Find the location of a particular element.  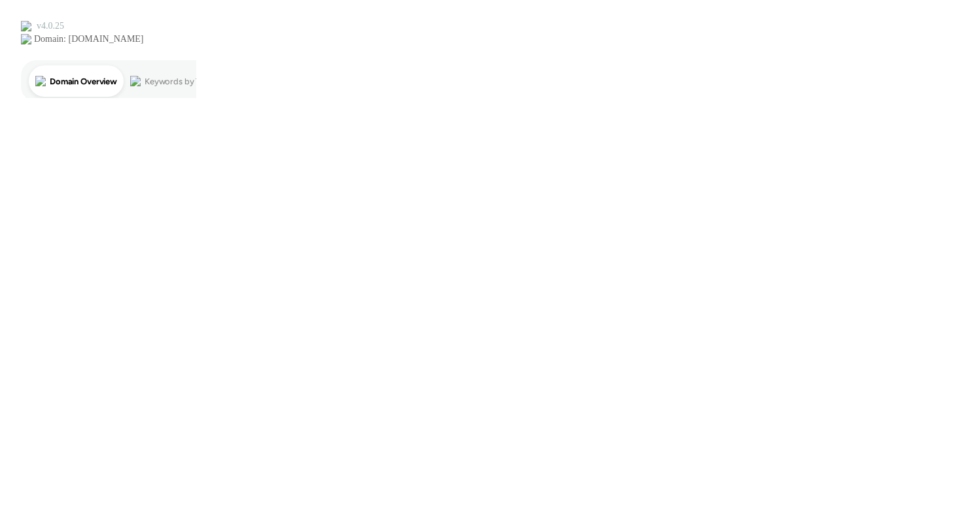

div: Domain Overview is located at coordinates (83, 81).